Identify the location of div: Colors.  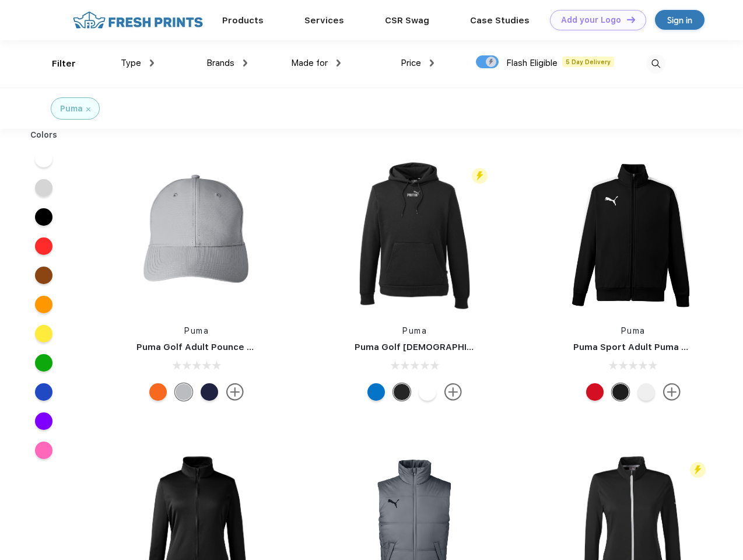
(44, 135).